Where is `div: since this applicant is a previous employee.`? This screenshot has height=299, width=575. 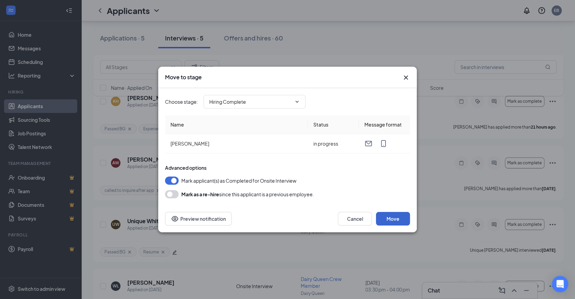
div: since this applicant is a previous employee. is located at coordinates (248, 194).